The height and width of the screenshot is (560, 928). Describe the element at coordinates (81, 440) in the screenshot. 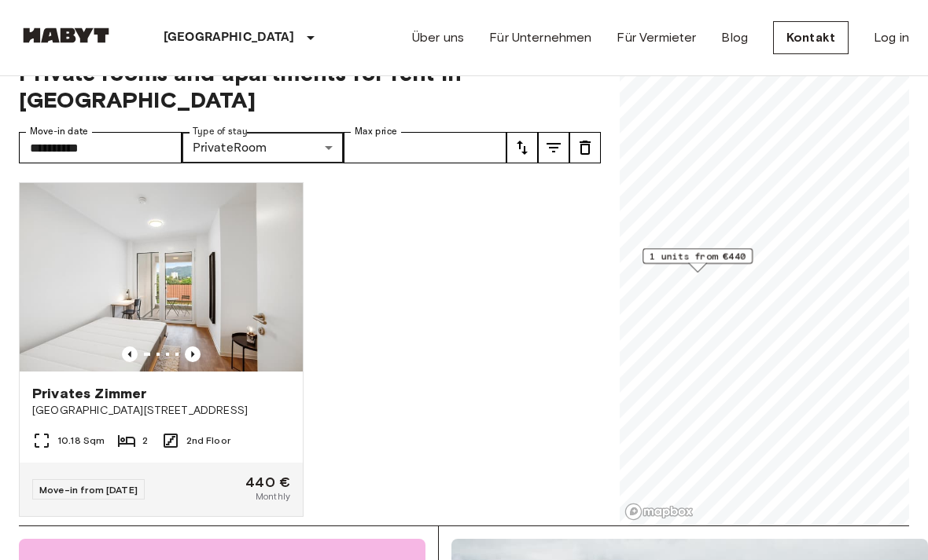

I see `span: 10.18 Sqm` at that location.